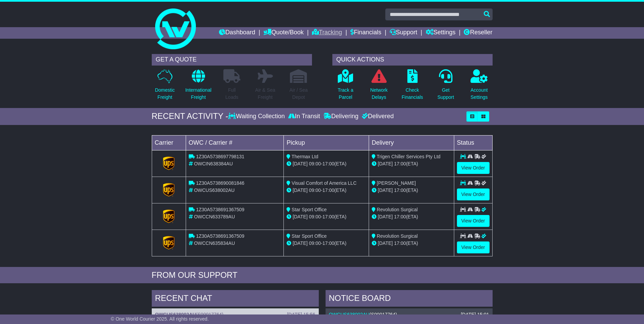 The height and width of the screenshot is (324, 644). I want to click on td: Delivery, so click(411, 143).